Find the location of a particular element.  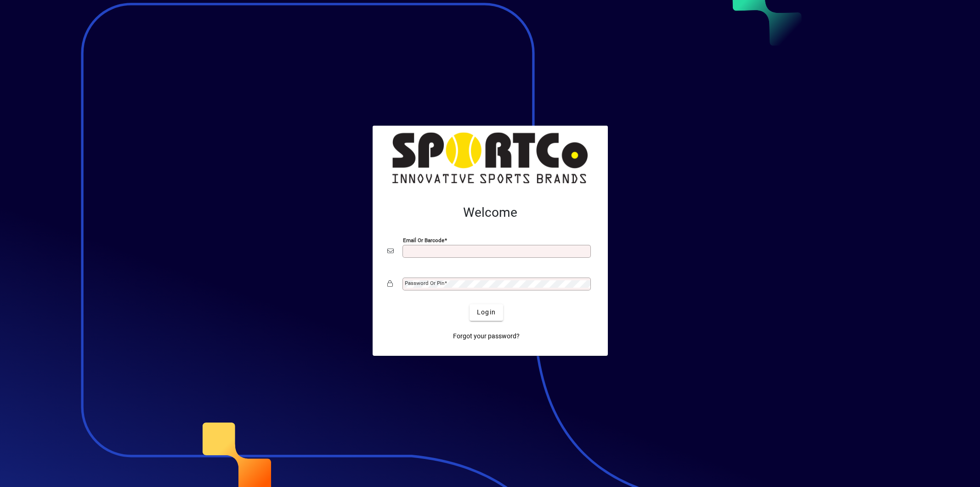

mat-label: Email or Barcode is located at coordinates (424, 240).